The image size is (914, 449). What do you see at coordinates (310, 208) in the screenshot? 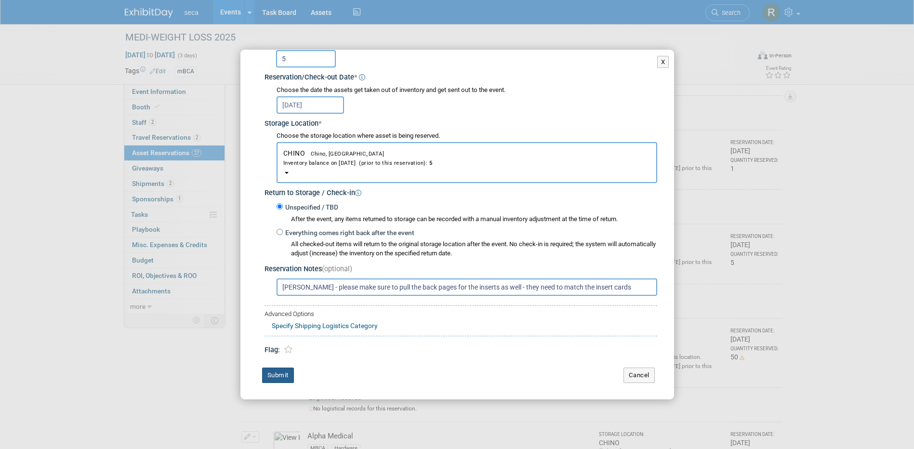
I see `label: Unspecified / TBD` at bounding box center [310, 208].